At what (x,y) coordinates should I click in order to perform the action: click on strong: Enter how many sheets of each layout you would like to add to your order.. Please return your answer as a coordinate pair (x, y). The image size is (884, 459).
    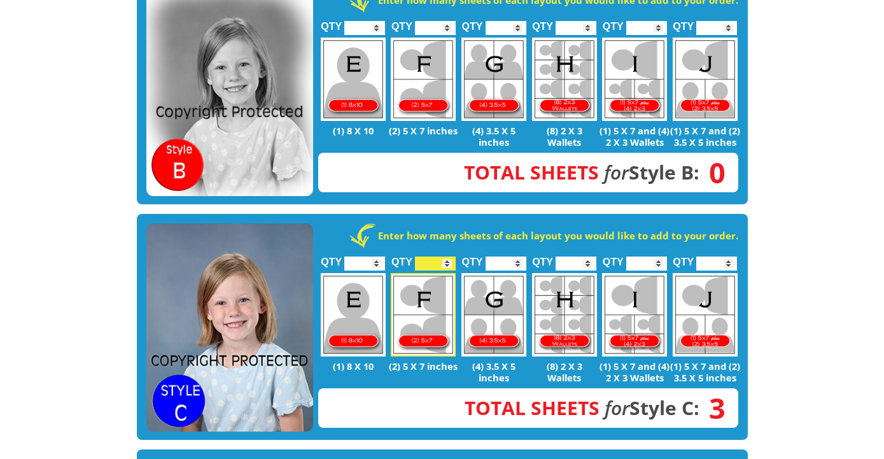
    Looking at the image, I should click on (558, 235).